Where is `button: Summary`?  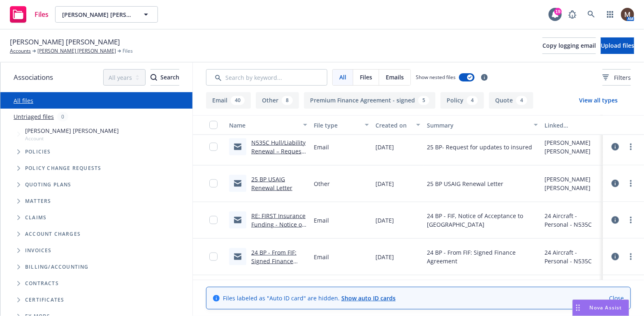 button: Summary is located at coordinates (482, 125).